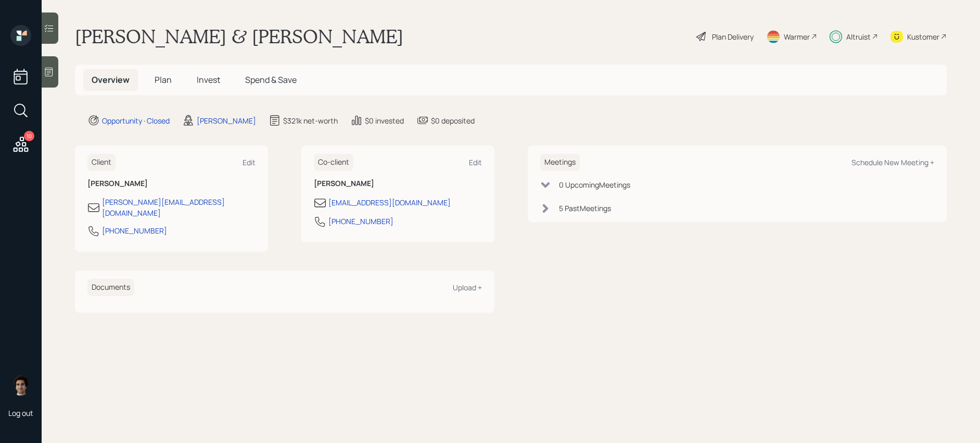  Describe the element at coordinates (102, 162) in the screenshot. I see `h6: Client` at that location.